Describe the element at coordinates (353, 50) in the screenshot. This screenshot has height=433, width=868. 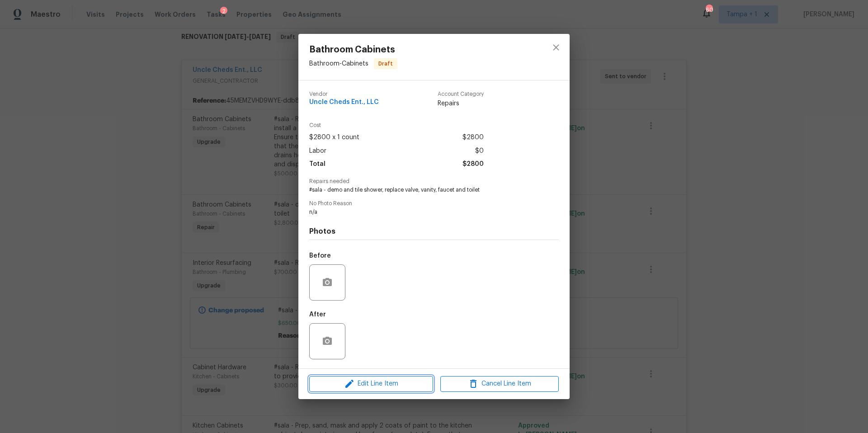
I see `span: Bathroom Cabinets` at that location.